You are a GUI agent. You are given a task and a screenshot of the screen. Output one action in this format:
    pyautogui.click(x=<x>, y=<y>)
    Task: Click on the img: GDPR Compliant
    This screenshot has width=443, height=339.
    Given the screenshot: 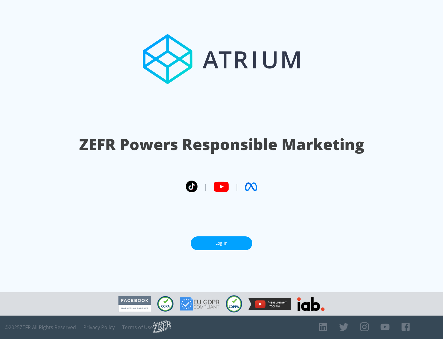 What is the action you would take?
    pyautogui.click(x=200, y=304)
    